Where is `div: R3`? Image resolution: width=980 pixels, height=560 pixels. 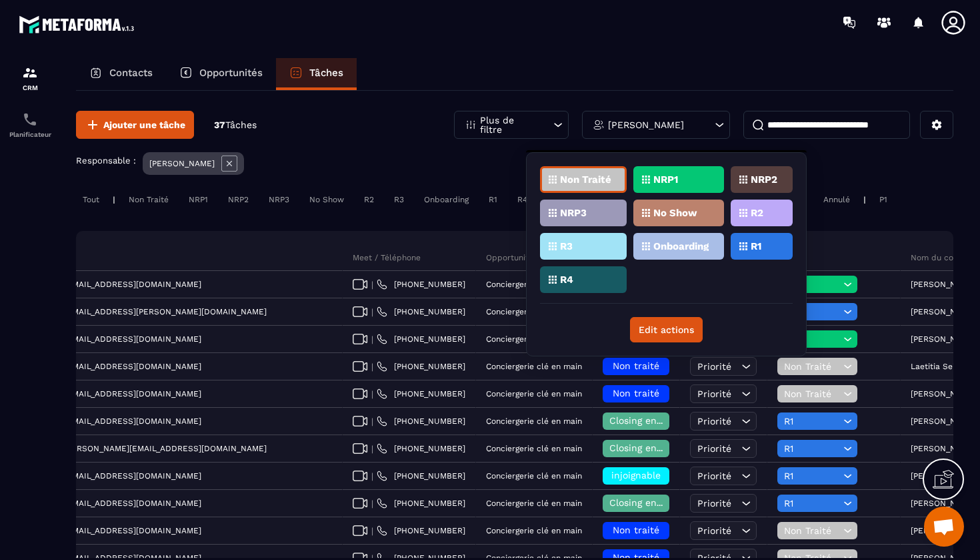
div: R3 is located at coordinates (399, 199).